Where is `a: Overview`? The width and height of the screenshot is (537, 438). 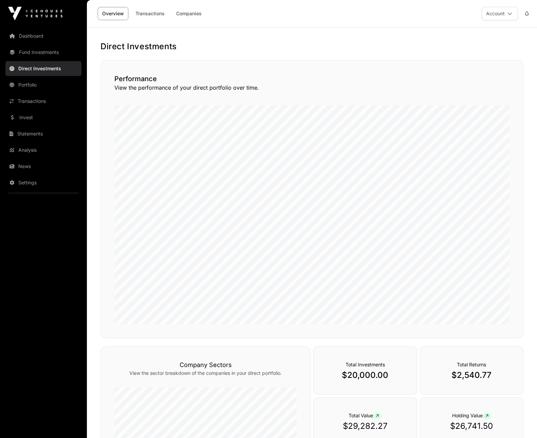
a: Overview is located at coordinates (113, 14).